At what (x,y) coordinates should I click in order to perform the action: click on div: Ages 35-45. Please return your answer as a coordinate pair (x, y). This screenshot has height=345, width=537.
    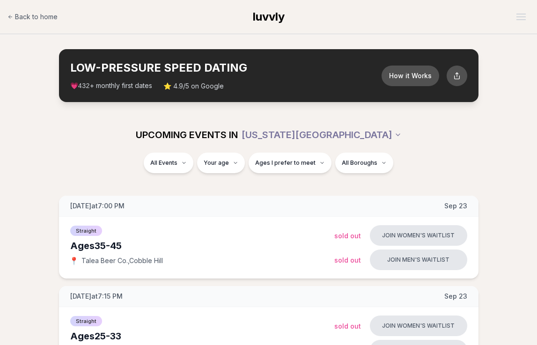
    Looking at the image, I should click on (202, 246).